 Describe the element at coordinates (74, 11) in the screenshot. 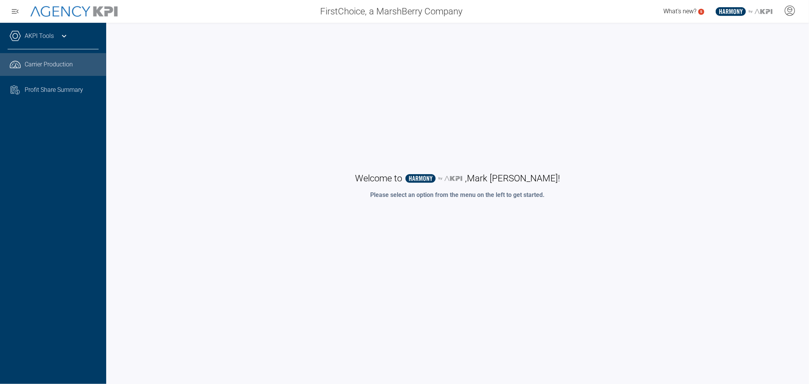

I see `img: AgencyKPI` at that location.